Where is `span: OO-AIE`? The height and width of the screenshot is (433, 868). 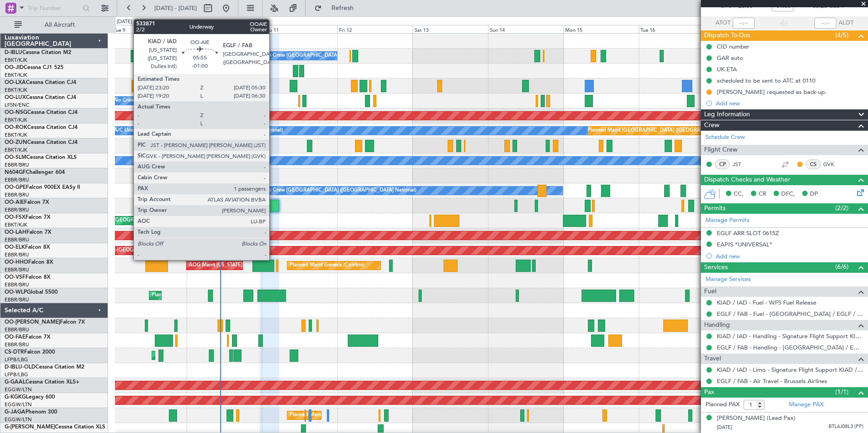 span: OO-AIE is located at coordinates (14, 203).